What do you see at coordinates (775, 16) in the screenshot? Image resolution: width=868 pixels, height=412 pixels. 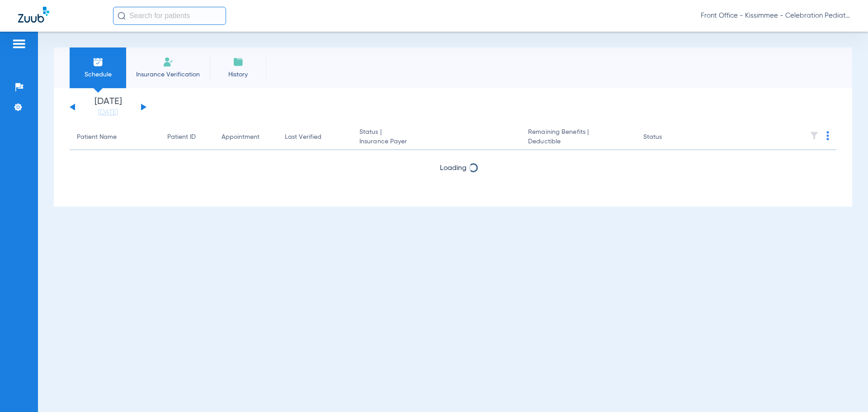 I see `span: Front Office - Kissimmee - Celebration Pediatric Dentistry` at bounding box center [775, 16].